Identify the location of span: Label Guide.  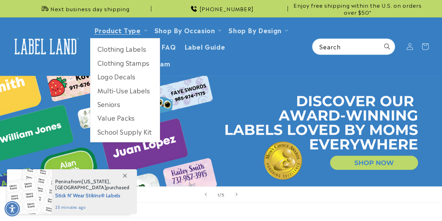
(205, 46).